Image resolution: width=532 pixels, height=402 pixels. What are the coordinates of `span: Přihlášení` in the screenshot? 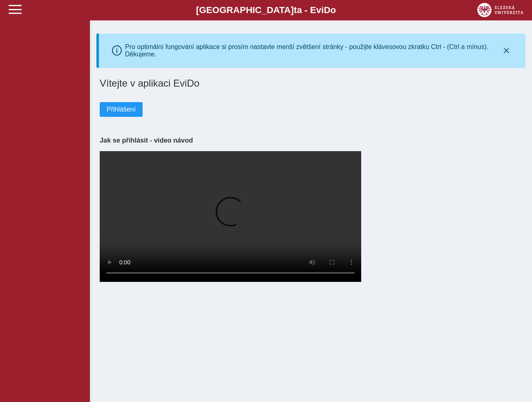 It's located at (121, 110).